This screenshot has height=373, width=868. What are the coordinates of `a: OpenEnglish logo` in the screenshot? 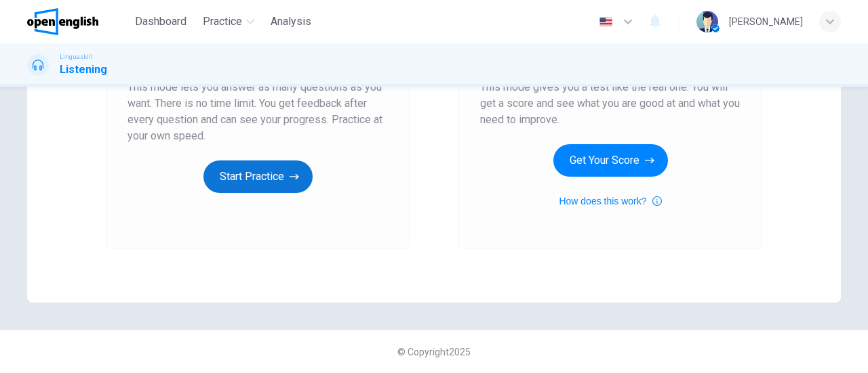 It's located at (78, 22).